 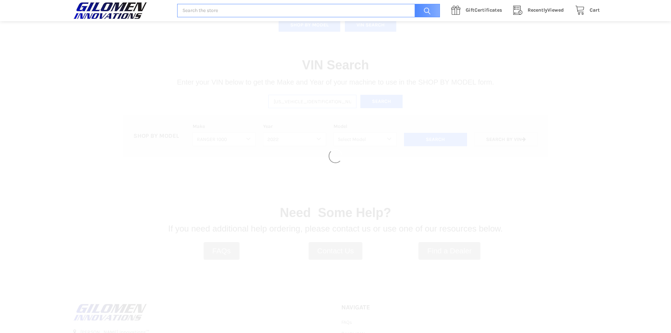 I want to click on span: Viewed, so click(x=545, y=10).